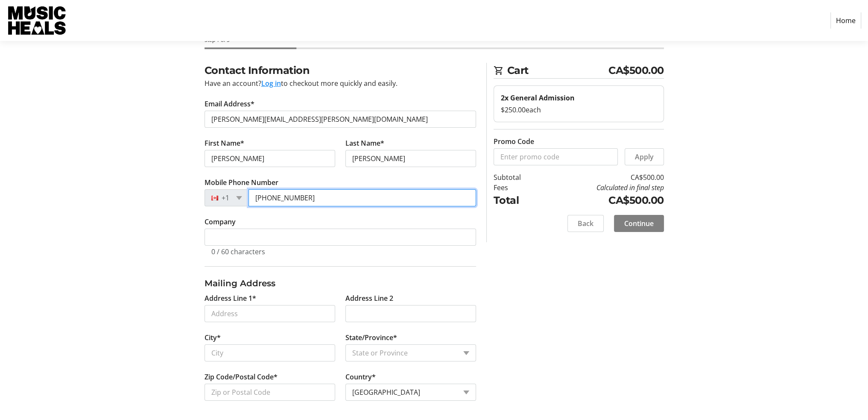 The width and height of the screenshot is (868, 420). Describe the element at coordinates (230, 299) in the screenshot. I see `label: Address Line 1*` at that location.